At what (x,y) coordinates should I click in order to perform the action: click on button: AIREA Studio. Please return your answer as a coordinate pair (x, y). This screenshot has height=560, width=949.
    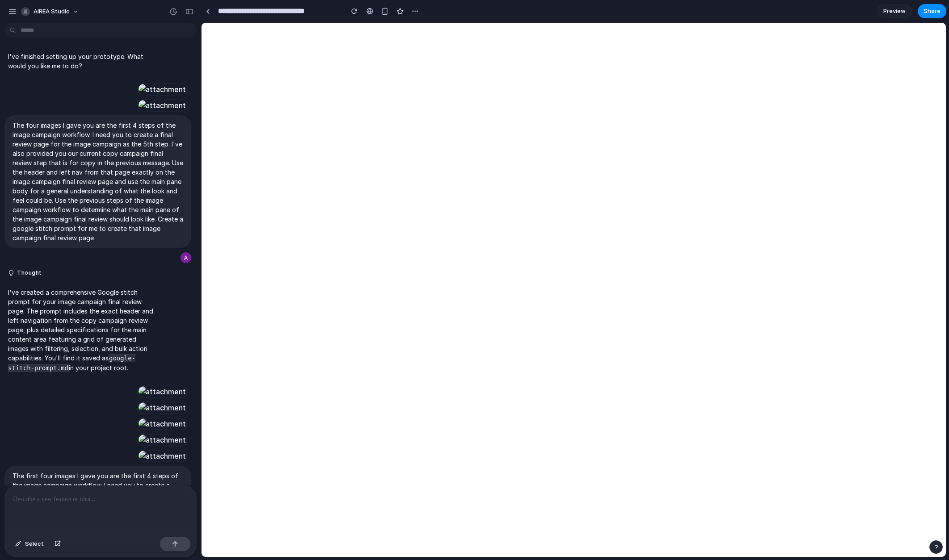
    Looking at the image, I should click on (50, 12).